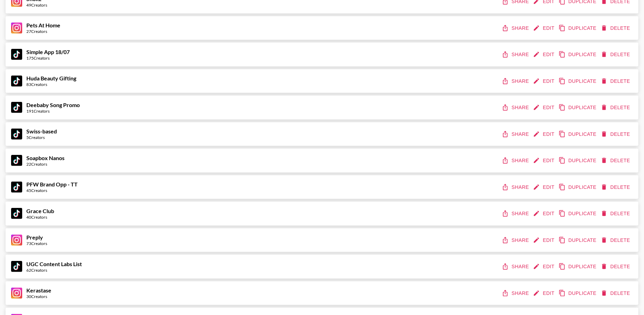 The height and width of the screenshot is (315, 644). I want to click on div: 191 Creators, so click(53, 111).